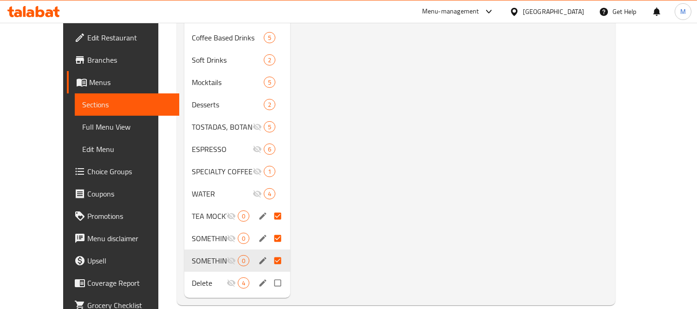  Describe the element at coordinates (127, 127) in the screenshot. I see `span: Full Menu View` at that location.